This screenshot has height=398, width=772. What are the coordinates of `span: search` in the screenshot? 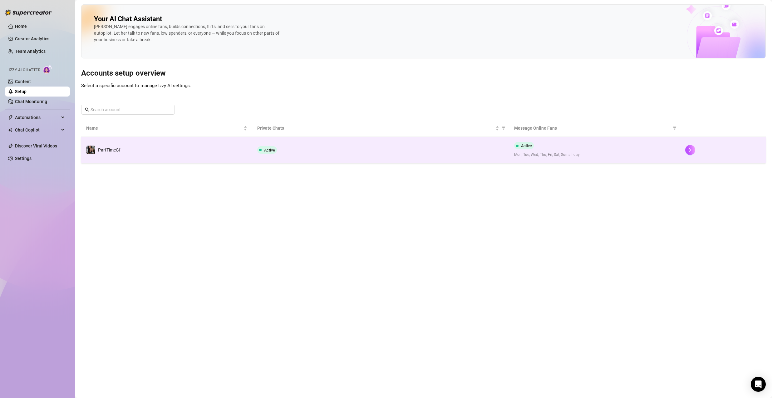 It's located at (87, 110).